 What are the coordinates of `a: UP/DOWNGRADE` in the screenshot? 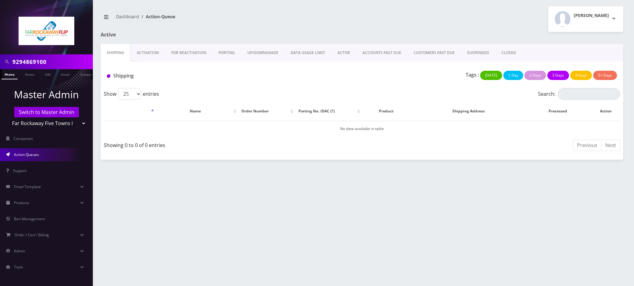 It's located at (263, 53).